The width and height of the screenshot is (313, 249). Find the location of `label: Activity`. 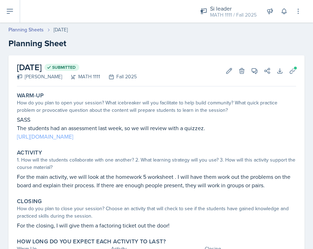

label: Activity is located at coordinates (29, 153).